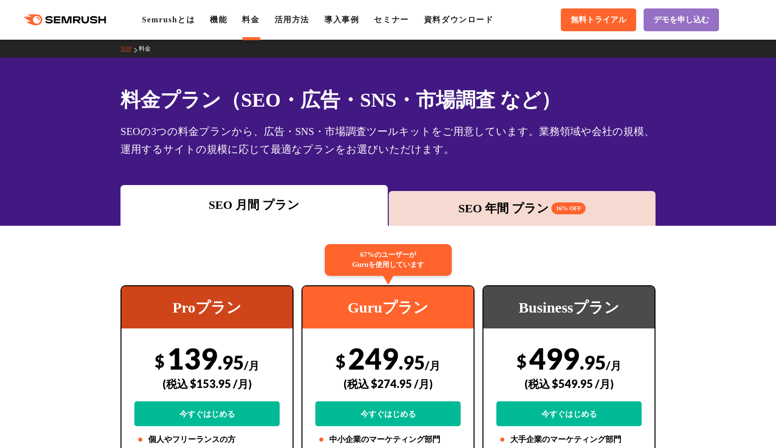  What do you see at coordinates (388, 383) in the screenshot?
I see `div: 249` at bounding box center [388, 383].